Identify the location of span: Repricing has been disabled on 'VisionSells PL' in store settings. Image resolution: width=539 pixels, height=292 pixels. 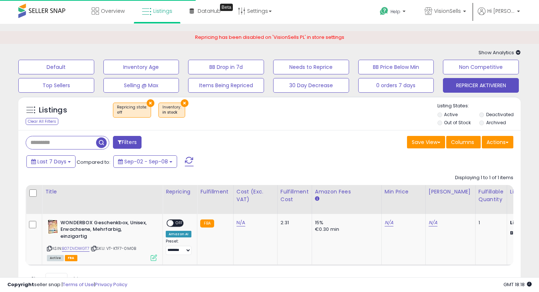
(270, 37).